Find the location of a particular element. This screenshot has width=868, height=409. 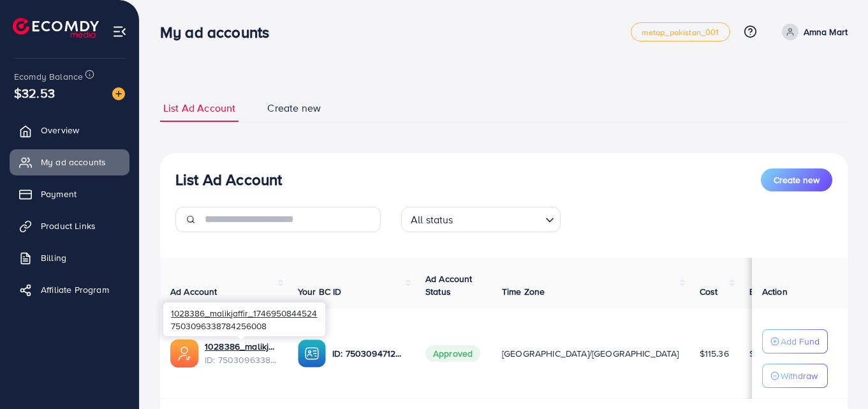

span: Action is located at coordinates (775, 292).